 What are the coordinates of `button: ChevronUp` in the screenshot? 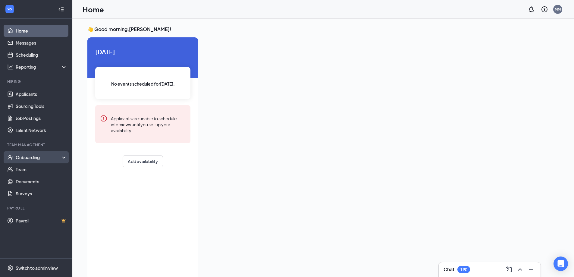 It's located at (520, 269).